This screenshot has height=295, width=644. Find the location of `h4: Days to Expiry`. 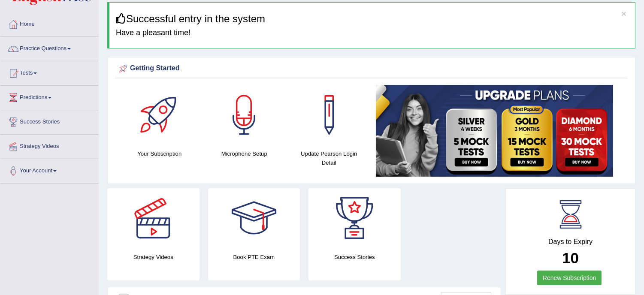

h4: Days to Expiry is located at coordinates (570, 242).